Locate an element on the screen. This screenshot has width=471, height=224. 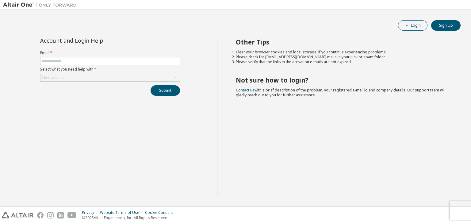
button: Submit is located at coordinates (165, 90).